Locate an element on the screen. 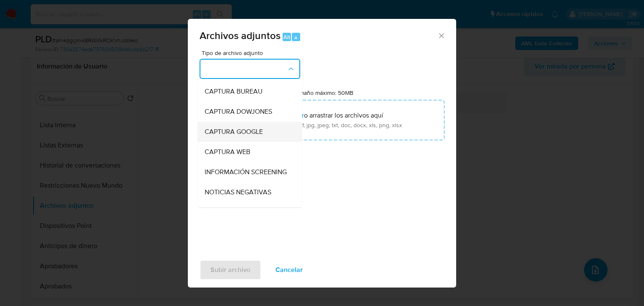  label: Tamaño máximo: 50MB is located at coordinates (323, 93).